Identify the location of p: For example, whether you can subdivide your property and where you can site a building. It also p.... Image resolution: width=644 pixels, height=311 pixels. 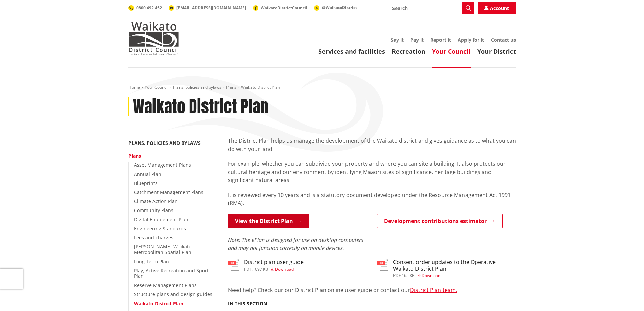
(372, 172).